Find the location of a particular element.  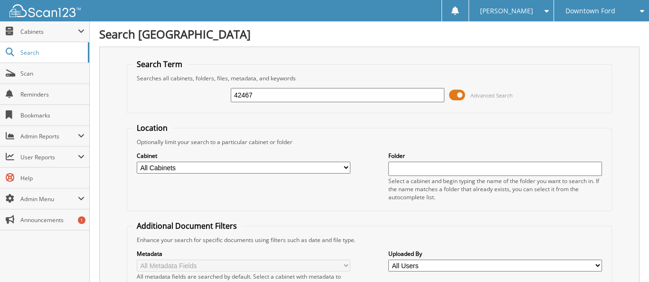

label: Cabinet is located at coordinates (244, 155).